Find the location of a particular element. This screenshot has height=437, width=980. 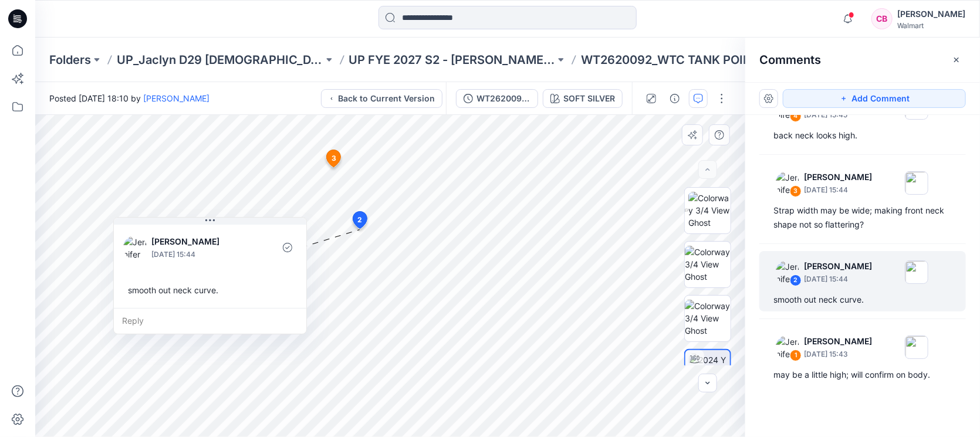

button: WT2620092_ADM_Rev 1_WTC TANK POINTELLE SET is located at coordinates (497, 98).